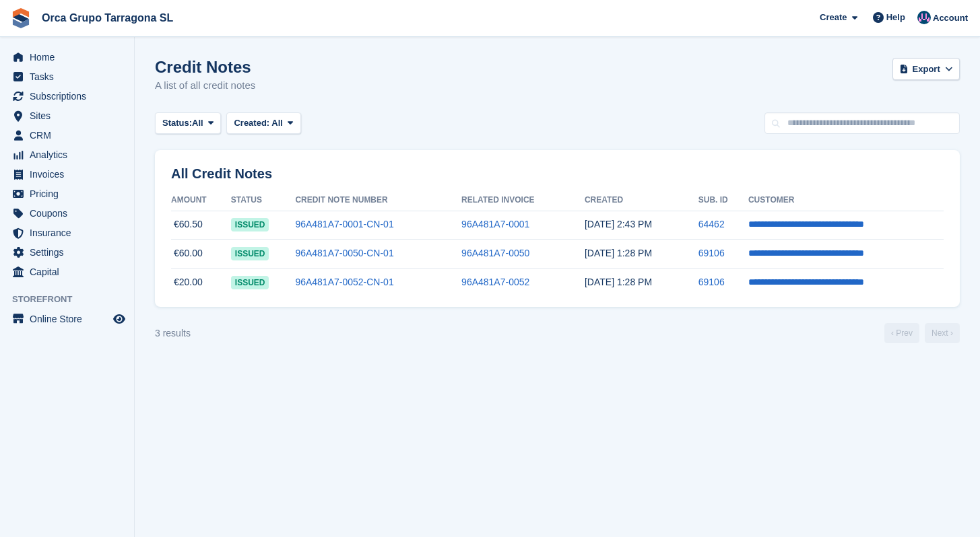 The width and height of the screenshot is (980, 537). I want to click on img: ADMIN MANAGMENT, so click(924, 18).